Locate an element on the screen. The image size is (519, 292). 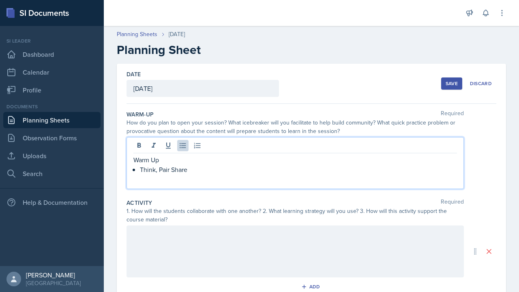
button: Discard is located at coordinates (481, 84).